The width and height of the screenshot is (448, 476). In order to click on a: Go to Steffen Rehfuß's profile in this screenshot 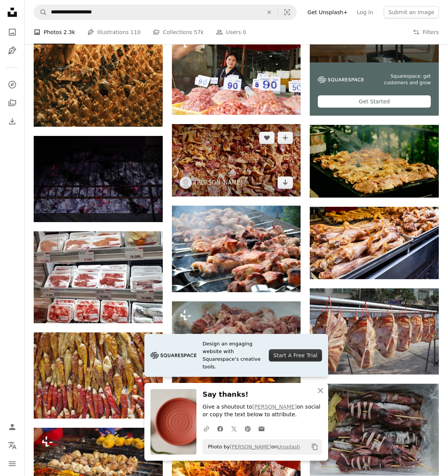, I will do `click(186, 183)`.